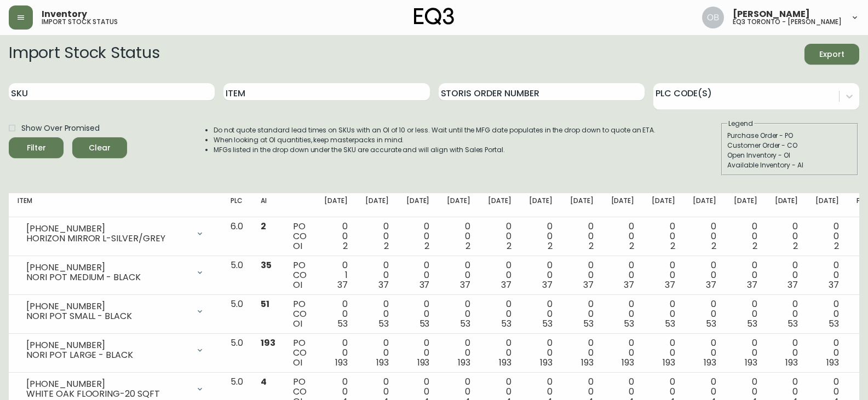 The width and height of the screenshot is (868, 400). I want to click on div: PO CO, so click(300, 275).